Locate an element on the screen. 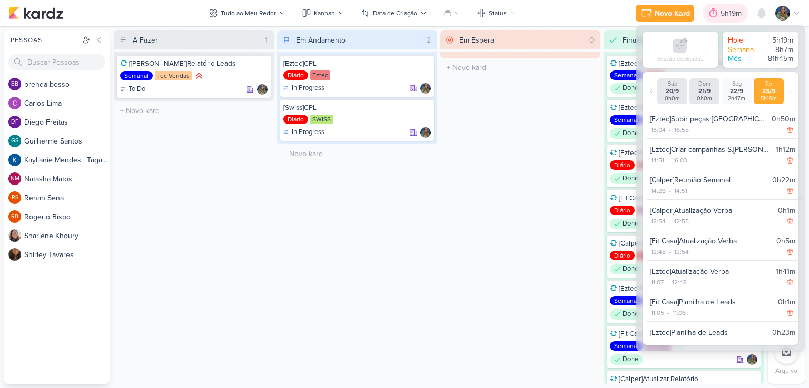 This screenshot has height=388, width=809. div: 1h12m is located at coordinates (785, 149).